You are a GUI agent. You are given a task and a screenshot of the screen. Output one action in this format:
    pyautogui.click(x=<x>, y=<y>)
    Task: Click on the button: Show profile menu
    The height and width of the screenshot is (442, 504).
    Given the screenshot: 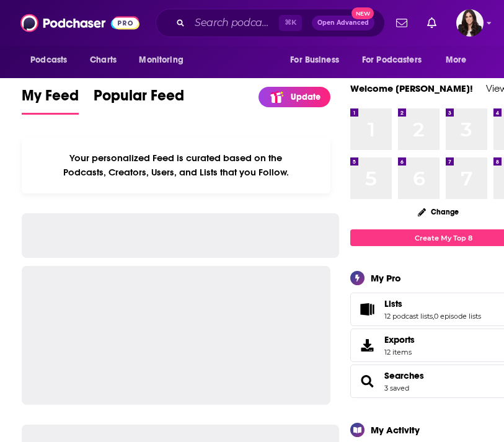 What is the action you would take?
    pyautogui.click(x=470, y=23)
    